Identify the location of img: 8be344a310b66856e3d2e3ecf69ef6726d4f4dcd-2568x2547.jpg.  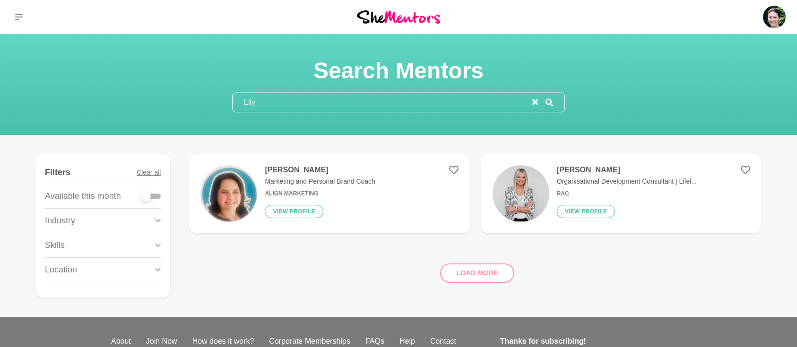
(229, 194).